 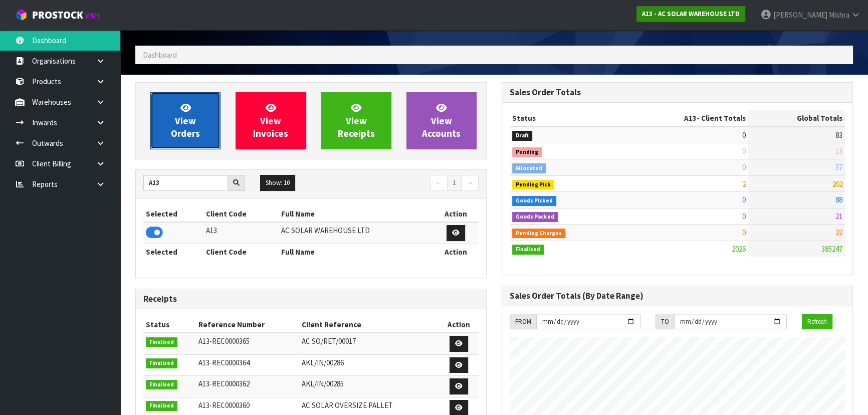 I want to click on a: 1, so click(x=454, y=183).